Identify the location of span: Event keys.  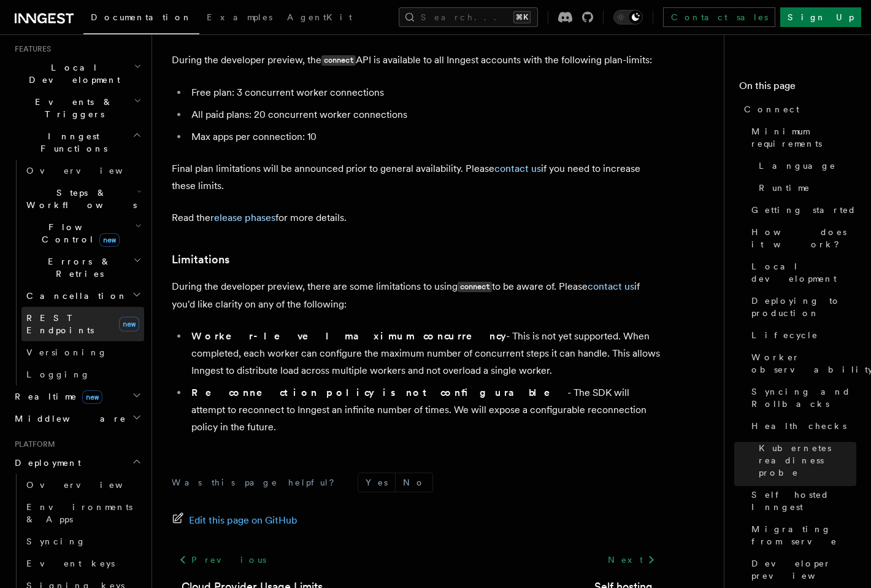
(71, 563).